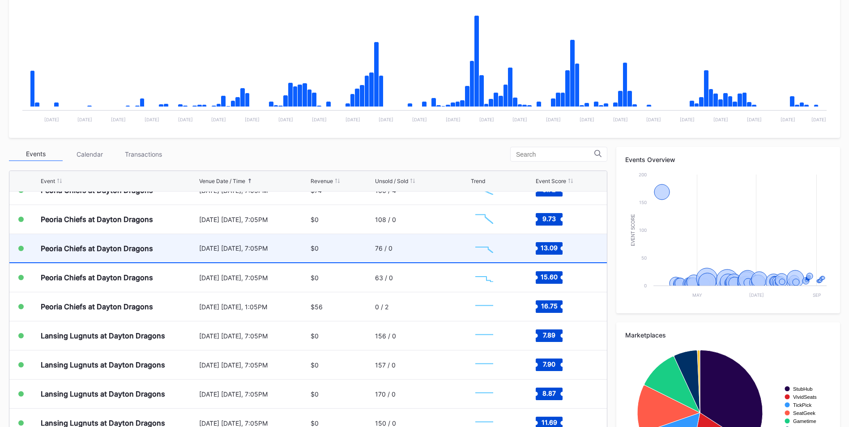  Describe the element at coordinates (384, 278) in the screenshot. I see `div: 63 / 0` at that location.